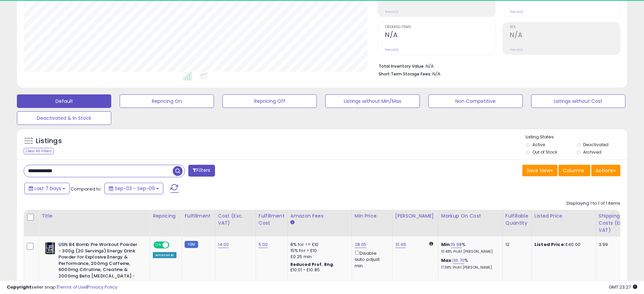 The image size is (644, 294). What do you see at coordinates (361, 244) in the screenshot?
I see `a: 28.05` at bounding box center [361, 244].